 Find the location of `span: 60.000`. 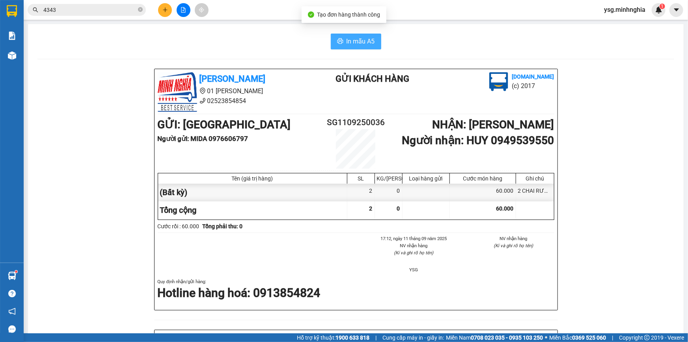

span: 60.000 is located at coordinates (505, 208).